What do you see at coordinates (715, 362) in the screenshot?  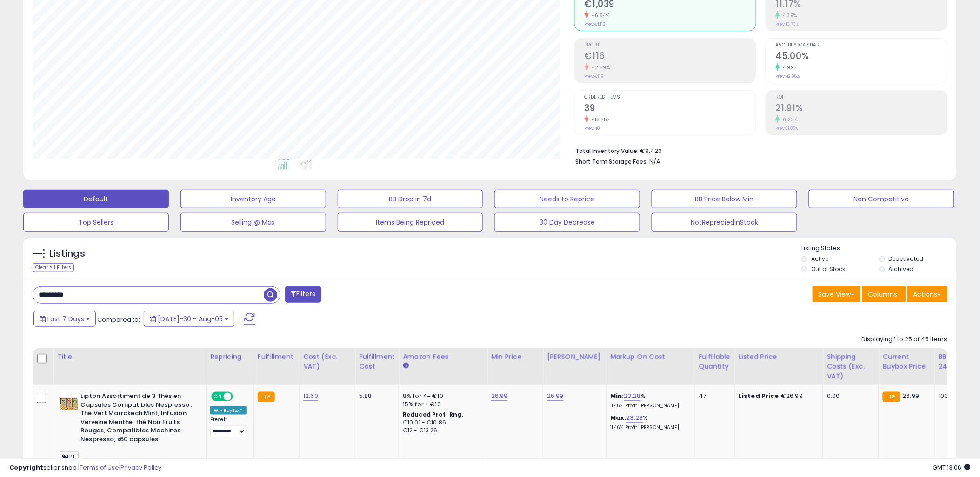 I see `div: Fulfillable Quantity` at bounding box center [715, 362].